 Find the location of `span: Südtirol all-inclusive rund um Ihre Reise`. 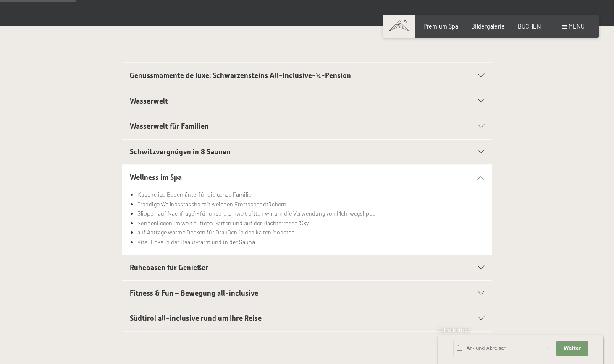

span: Südtirol all-inclusive rund um Ihre Reise is located at coordinates (196, 318).